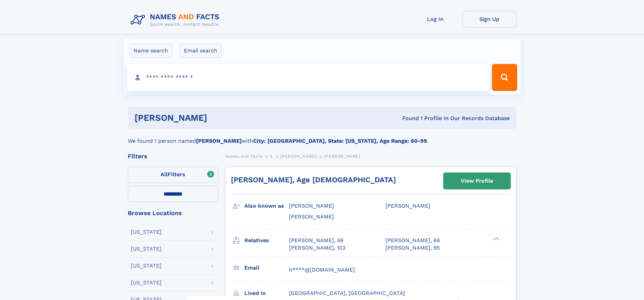 The width and height of the screenshot is (644, 300). What do you see at coordinates (244, 156) in the screenshot?
I see `a: Names and Facts` at bounding box center [244, 156].